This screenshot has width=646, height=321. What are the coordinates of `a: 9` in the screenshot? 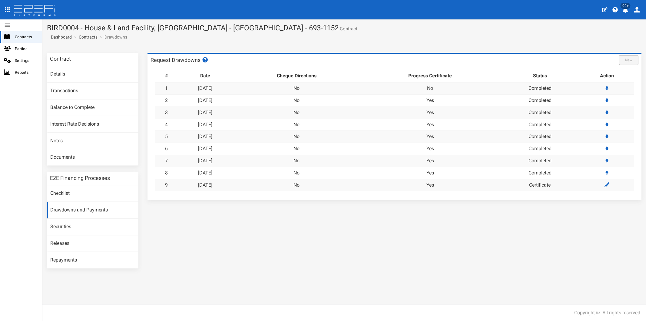 It's located at (166, 185).